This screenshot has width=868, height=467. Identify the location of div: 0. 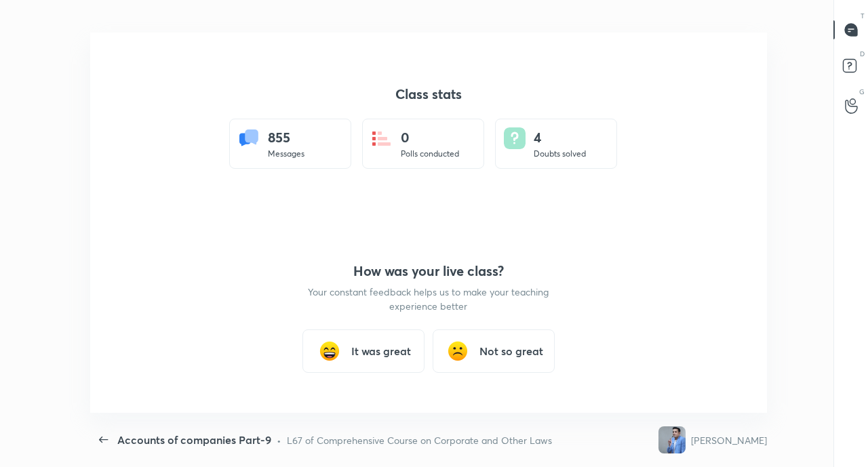
(430, 138).